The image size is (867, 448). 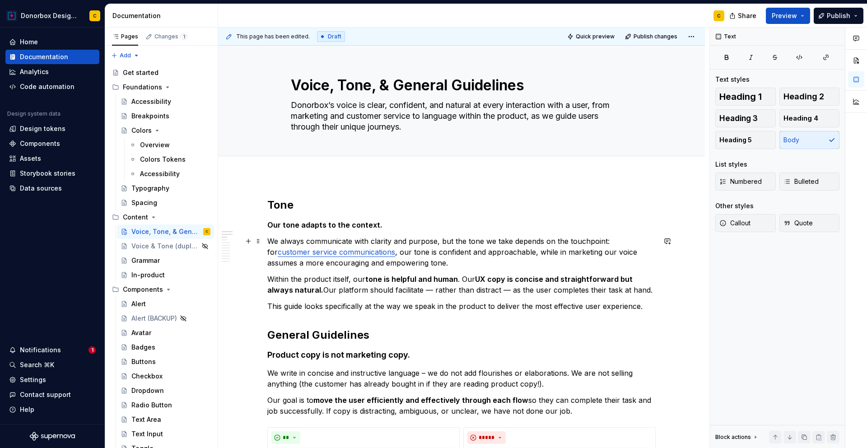 I want to click on a: Components, so click(x=52, y=144).